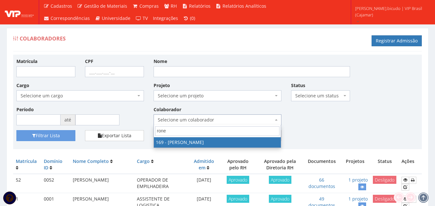 The width and height of the screenshot is (435, 206). Describe the element at coordinates (165, 18) in the screenshot. I see `span: Integrações` at that location.